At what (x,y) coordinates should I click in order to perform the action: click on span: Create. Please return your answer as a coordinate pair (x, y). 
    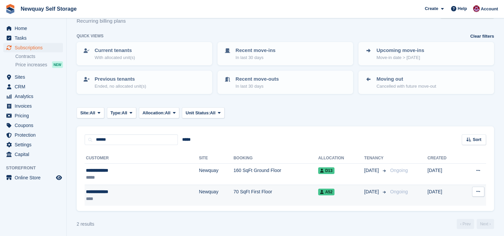
    Looking at the image, I should click on (432, 9).